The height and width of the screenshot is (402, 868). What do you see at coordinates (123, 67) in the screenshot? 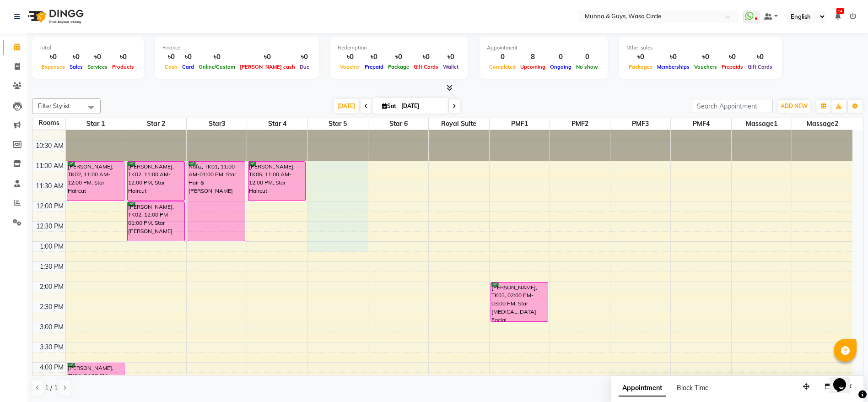
I see `span: Products` at bounding box center [123, 67].